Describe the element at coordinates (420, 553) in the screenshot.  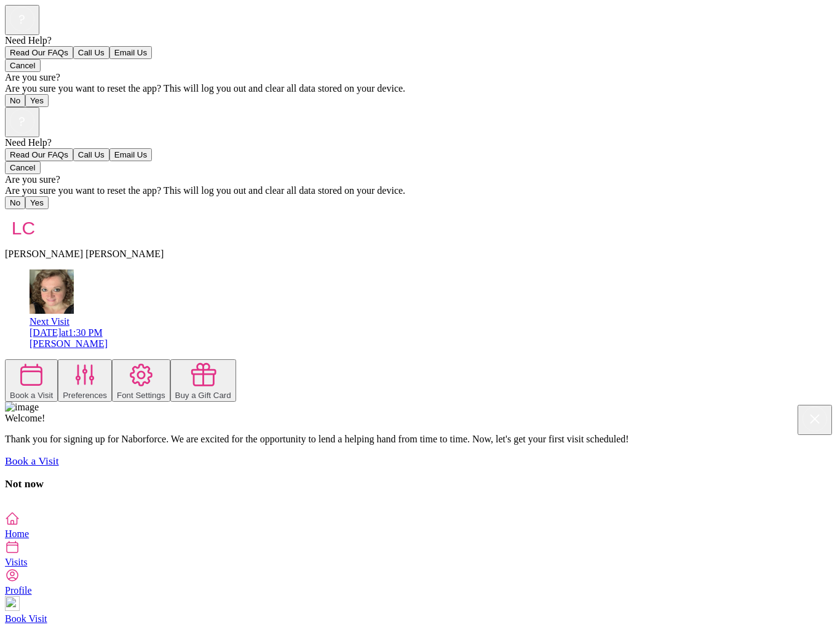
I see `a: Visits` at that location.